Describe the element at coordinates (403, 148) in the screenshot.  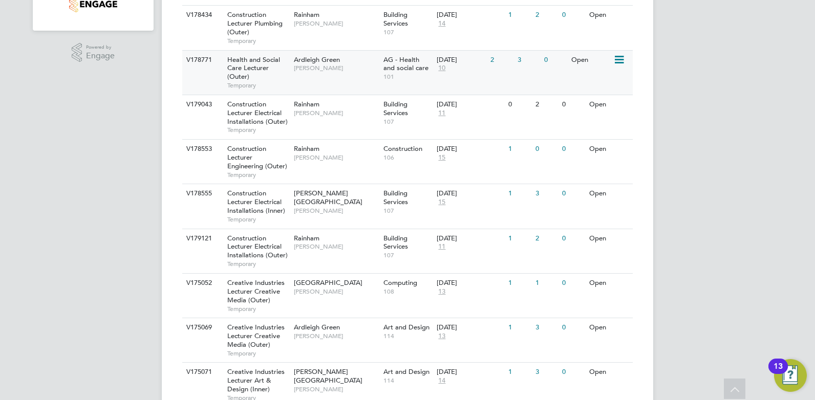
I see `span: Construction` at that location.